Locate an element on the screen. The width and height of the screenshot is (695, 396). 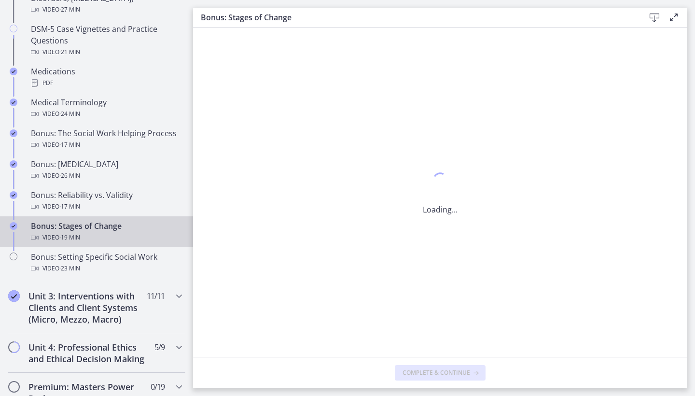
span: · 27 min is located at coordinates (70, 10).